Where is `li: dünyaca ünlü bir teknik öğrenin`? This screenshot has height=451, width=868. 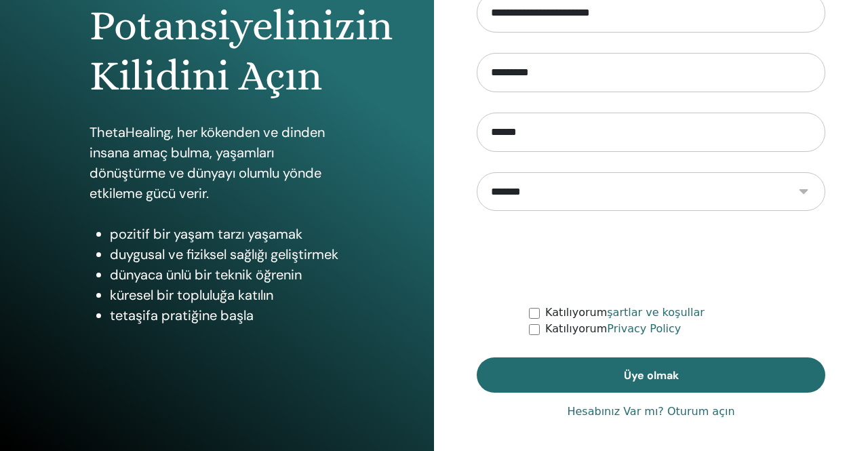
li: dünyaca ünlü bir teknik öğrenin is located at coordinates (227, 274).